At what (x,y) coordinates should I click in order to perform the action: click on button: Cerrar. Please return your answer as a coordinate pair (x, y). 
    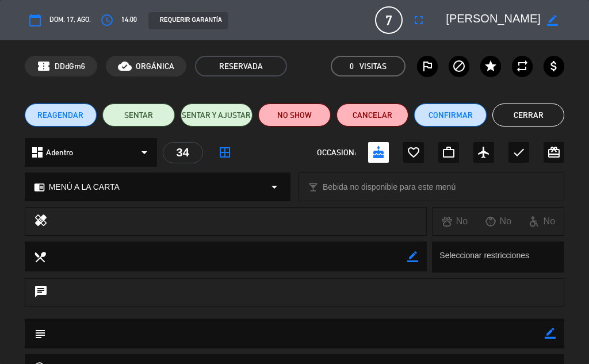
    Looking at the image, I should click on (529, 115).